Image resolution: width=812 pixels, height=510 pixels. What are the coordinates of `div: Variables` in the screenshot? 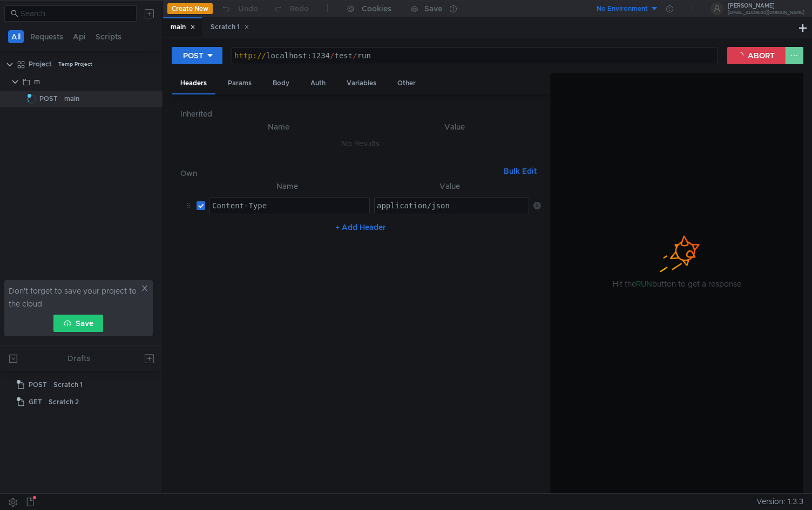 It's located at (361, 83).